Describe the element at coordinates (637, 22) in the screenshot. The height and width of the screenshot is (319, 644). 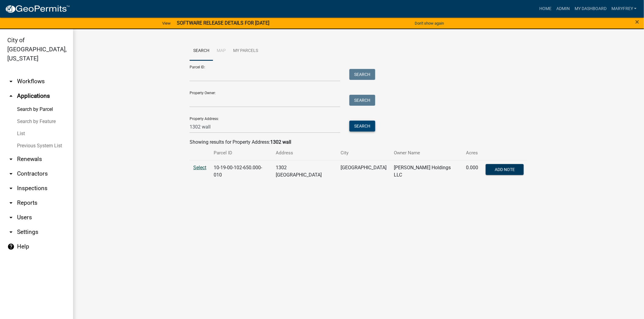
I see `button: Close` at that location.